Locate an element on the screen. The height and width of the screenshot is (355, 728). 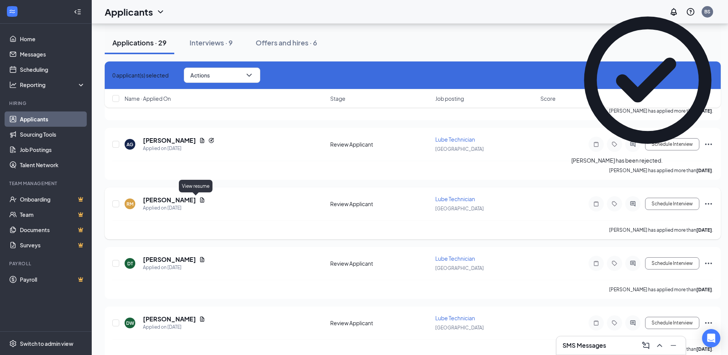
span: Name · Applied On is located at coordinates (148, 99).